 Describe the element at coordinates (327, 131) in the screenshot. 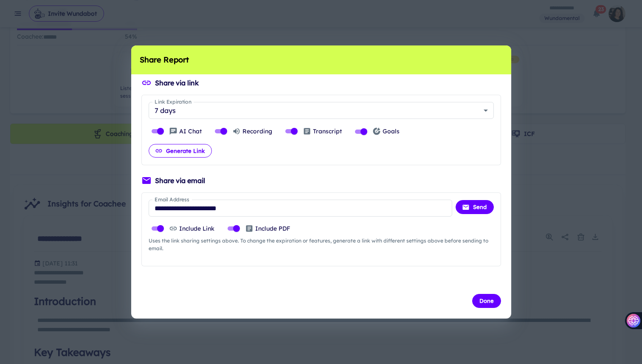

I see `p: Transcript` at that location.